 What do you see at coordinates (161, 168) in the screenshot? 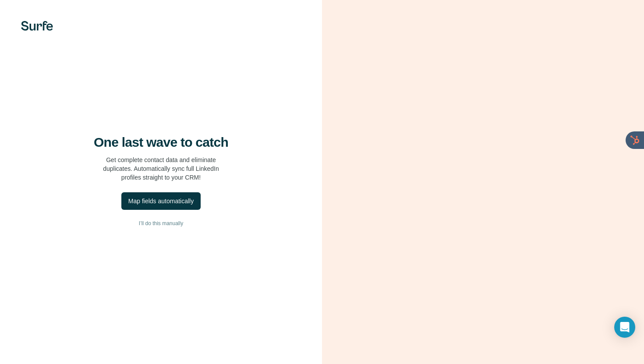
I see `p: Get complete contact data and eliminate duplicates. Automatically sync full LinkedIn profiles str...` at bounding box center [161, 168].